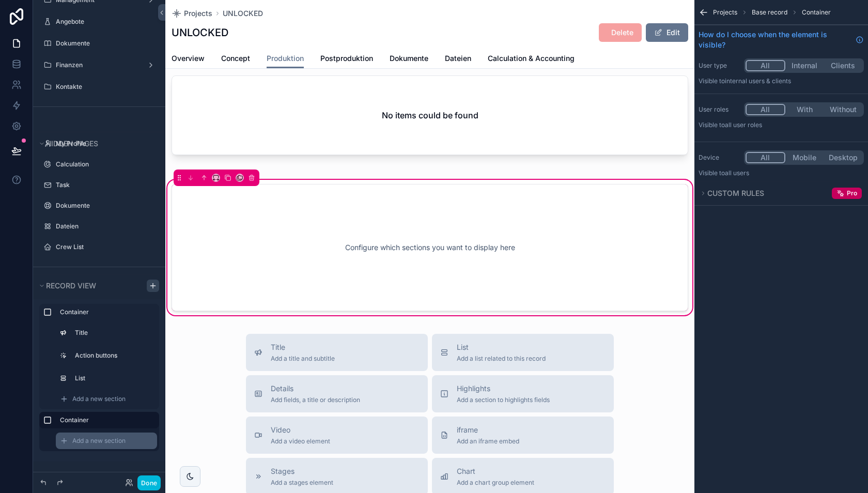 This screenshot has height=493, width=868. What do you see at coordinates (303, 359) in the screenshot?
I see `span: Add a title and subtitle` at bounding box center [303, 359].